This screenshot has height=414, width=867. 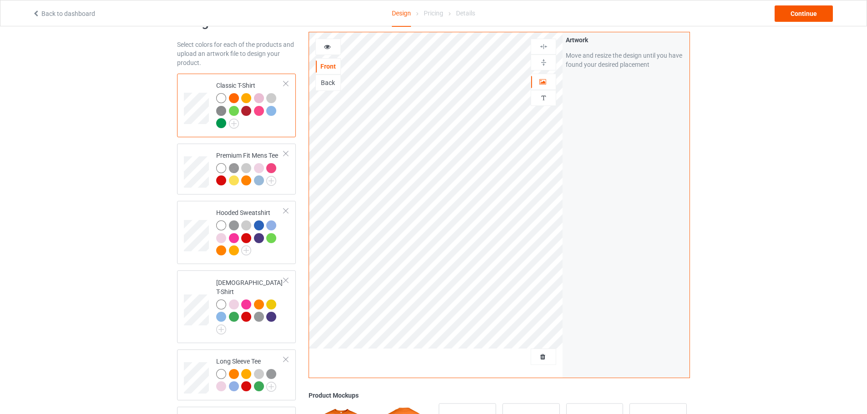 What do you see at coordinates (64, 14) in the screenshot?
I see `a: Back to dashboard` at bounding box center [64, 14].